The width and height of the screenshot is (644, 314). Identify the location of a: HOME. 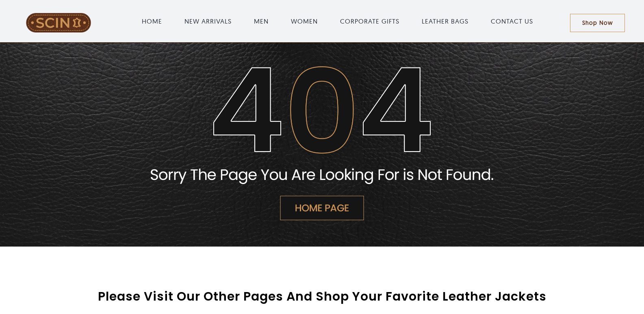
(152, 21).